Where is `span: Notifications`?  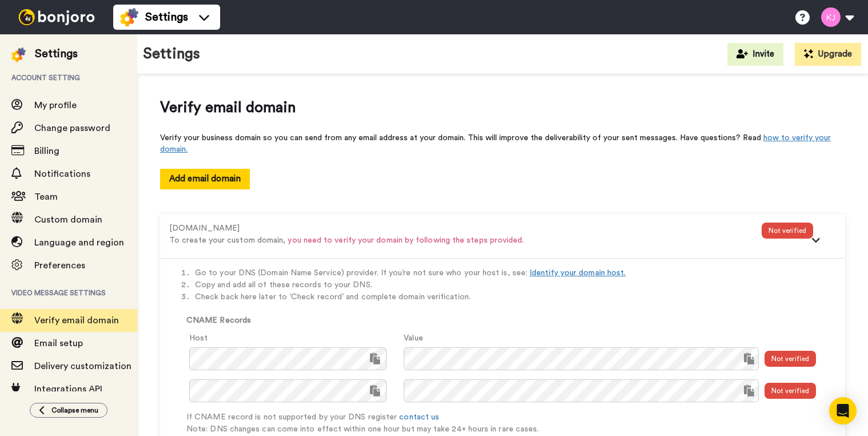 span: Notifications is located at coordinates (62, 174).